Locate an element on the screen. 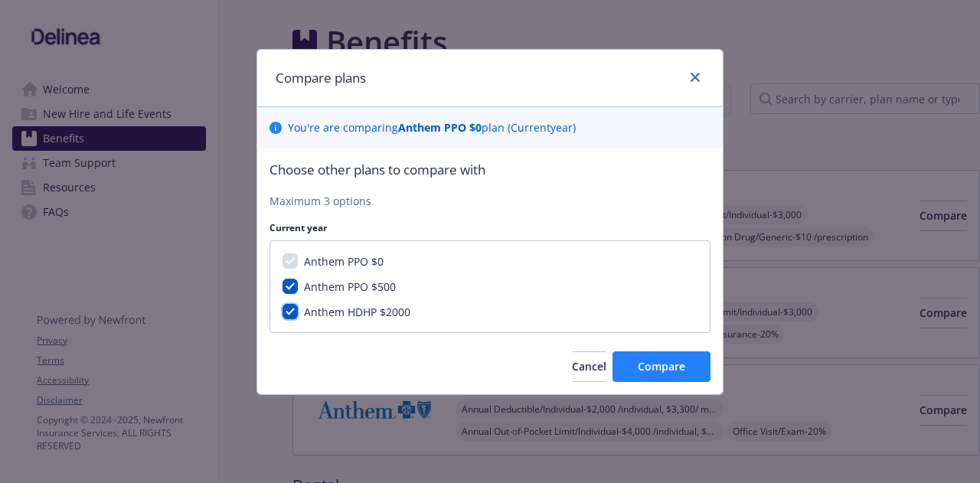 Image resolution: width=980 pixels, height=483 pixels. span: Compare is located at coordinates (662, 366).